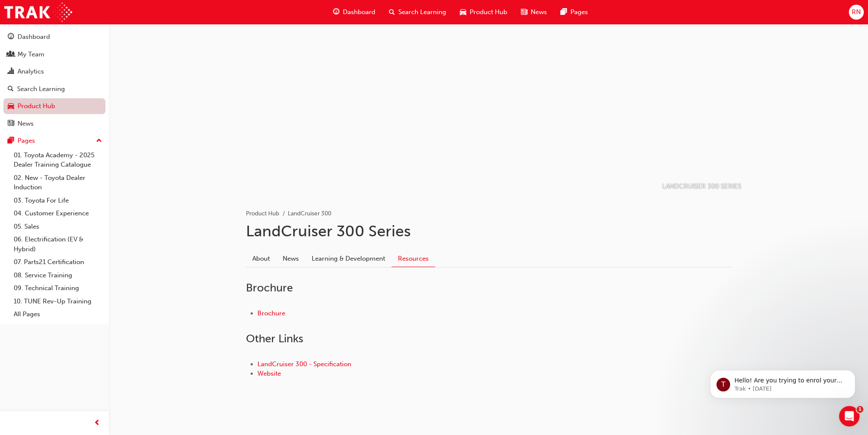  Describe the element at coordinates (856, 12) in the screenshot. I see `button: RN` at that location.